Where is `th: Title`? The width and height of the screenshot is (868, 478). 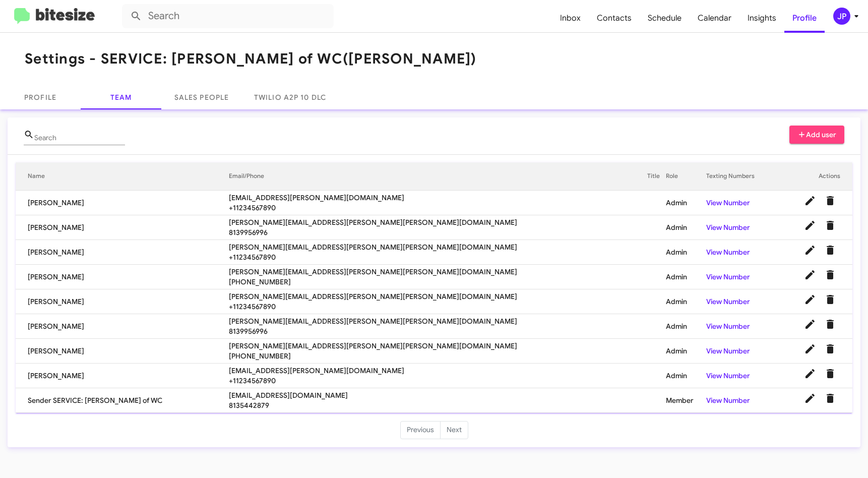
th: Title is located at coordinates (656, 176).